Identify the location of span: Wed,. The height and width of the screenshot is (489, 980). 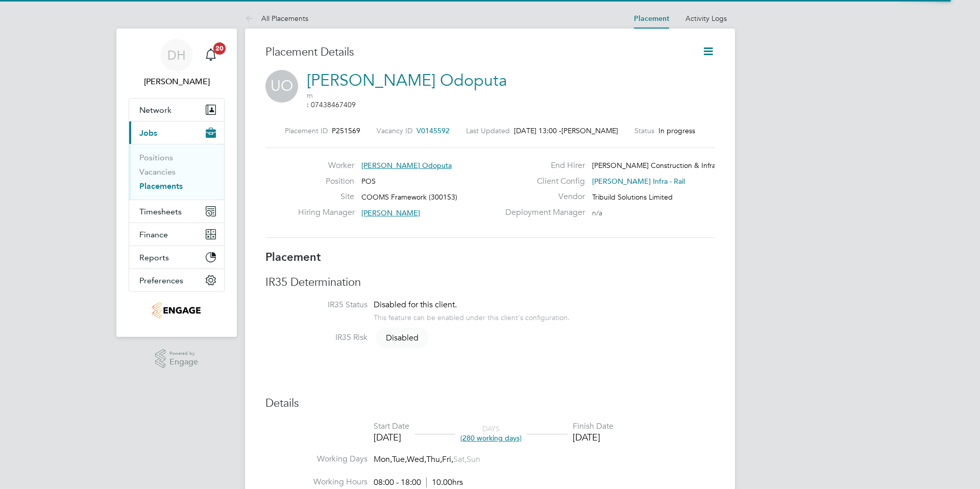
(416, 459).